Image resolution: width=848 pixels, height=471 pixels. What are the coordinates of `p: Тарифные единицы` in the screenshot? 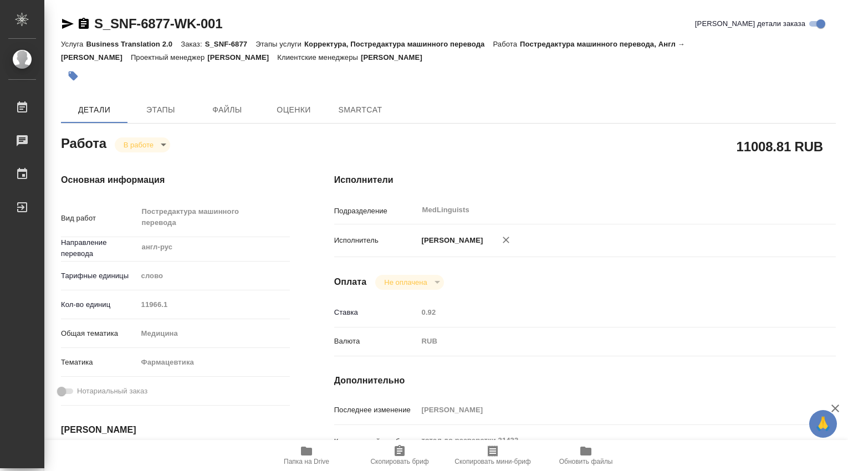 It's located at (99, 276).